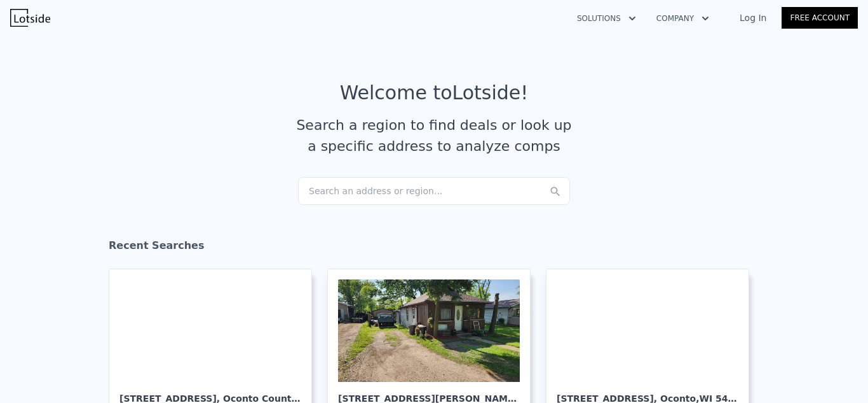  Describe the element at coordinates (434, 191) in the screenshot. I see `div: Search an address or region...` at that location.